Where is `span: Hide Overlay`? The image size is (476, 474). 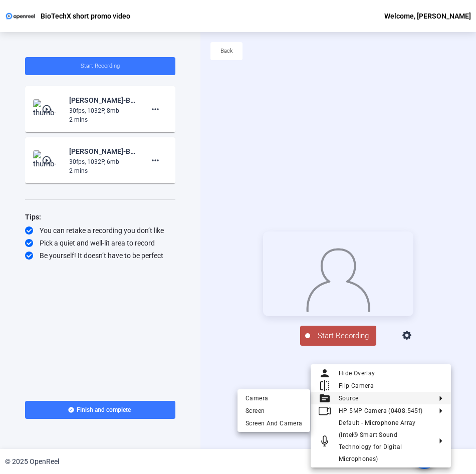 span: Hide Overlay is located at coordinates (357, 373).